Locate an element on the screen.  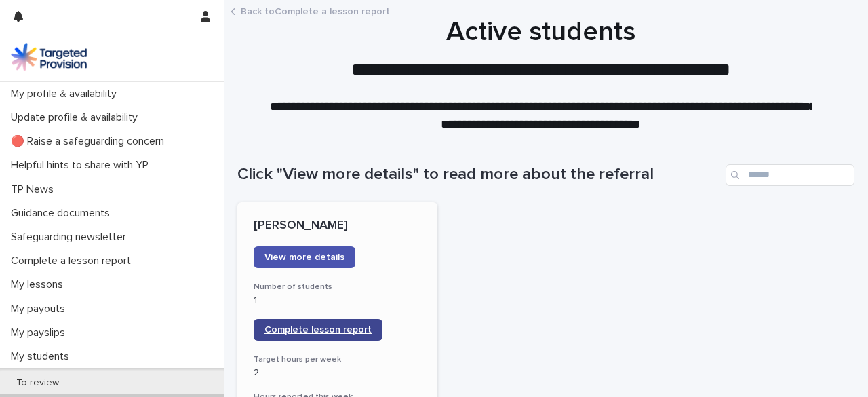
p: Helpful hints to share with YP is located at coordinates (82, 164).